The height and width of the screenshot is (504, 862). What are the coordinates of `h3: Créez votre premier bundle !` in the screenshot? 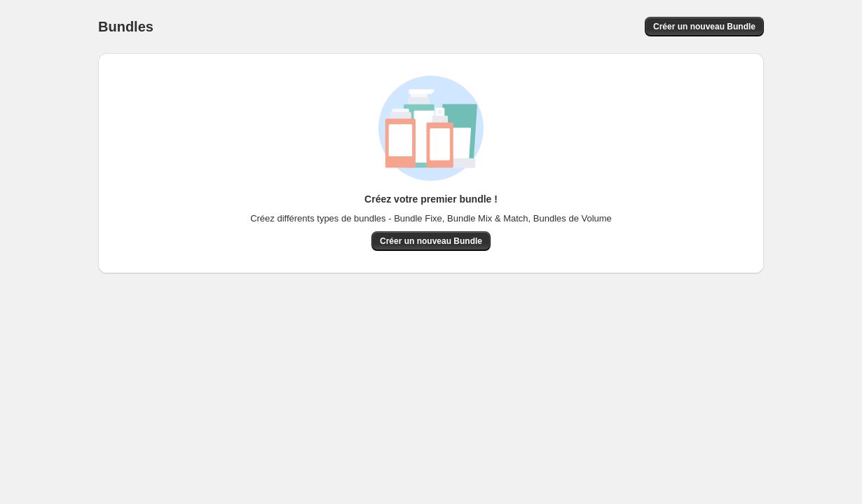 It's located at (431, 199).